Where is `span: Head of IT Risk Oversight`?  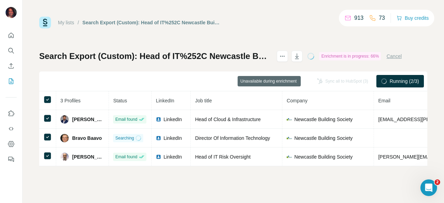
span: Head of IT Risk Oversight is located at coordinates (223, 157).